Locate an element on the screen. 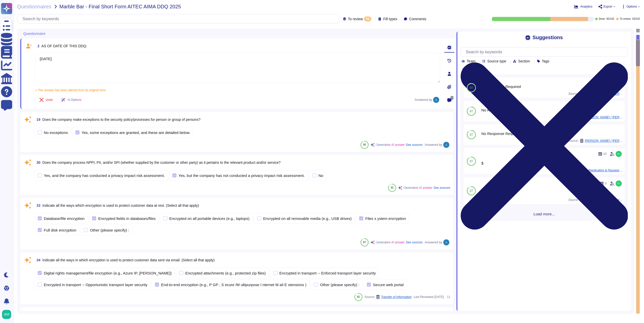  span: Questionnaires is located at coordinates (34, 6).